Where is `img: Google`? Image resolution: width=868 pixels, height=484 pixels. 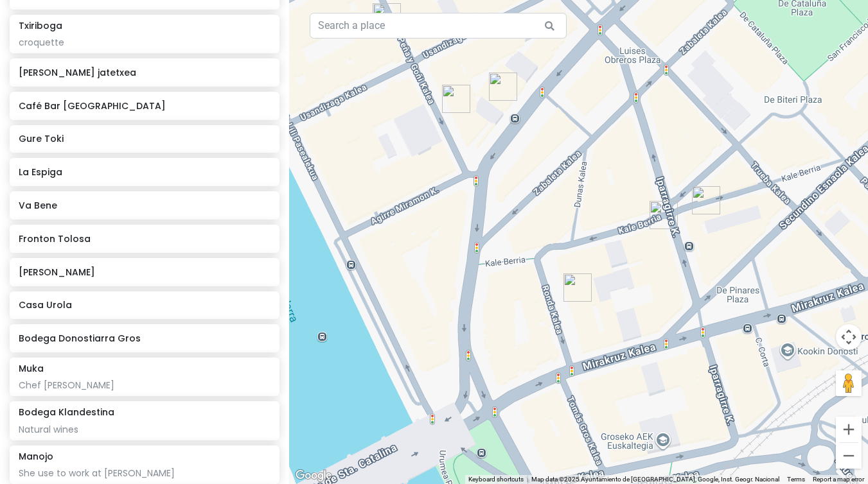
img: Google is located at coordinates (313, 476).